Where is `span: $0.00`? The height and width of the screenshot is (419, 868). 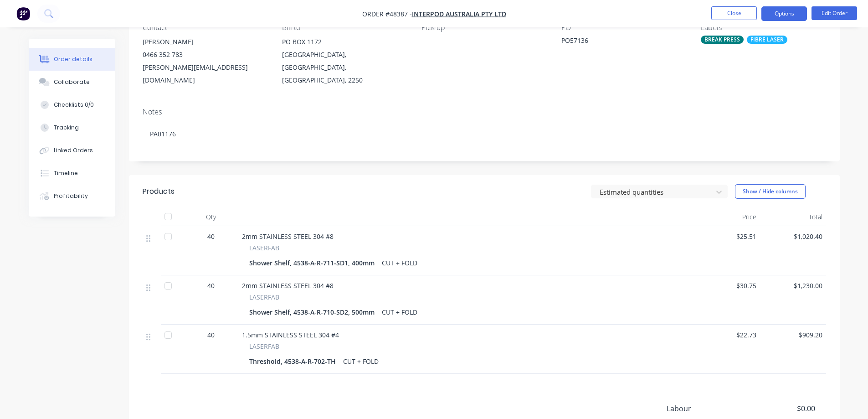 span: $0.00 is located at coordinates (781, 408).